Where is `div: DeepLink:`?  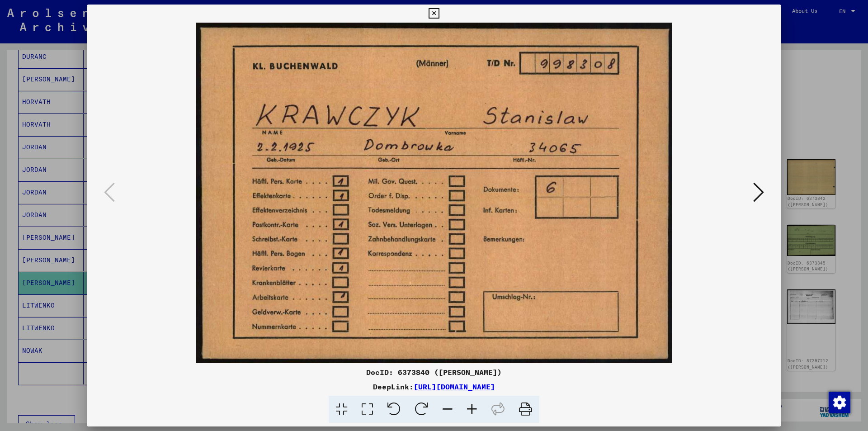
div: DeepLink: is located at coordinates (434, 387).